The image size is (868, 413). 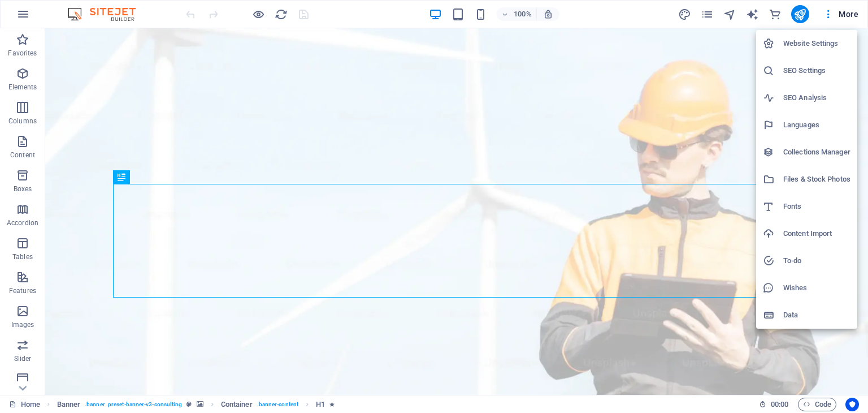 What do you see at coordinates (817, 125) in the screenshot?
I see `h6: Languages` at bounding box center [817, 125].